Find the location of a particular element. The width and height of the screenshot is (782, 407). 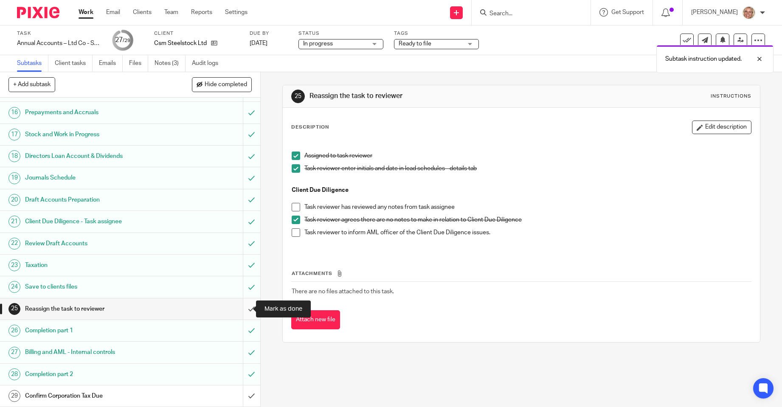

h1: Journals Schedule is located at coordinates (95, 178).